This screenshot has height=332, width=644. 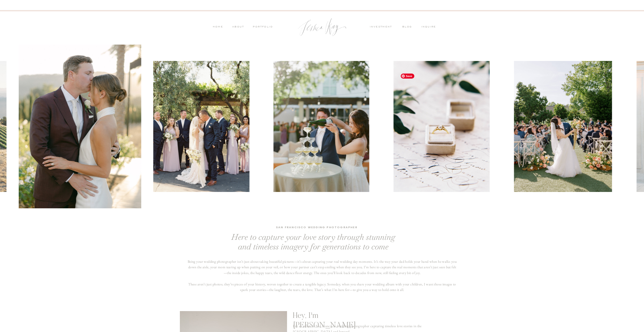 What do you see at coordinates (322, 280) in the screenshot?
I see `p: Being your wedding photographer isn’t just about taking beautiful pictures—it’s about capturing y...` at bounding box center [322, 280].